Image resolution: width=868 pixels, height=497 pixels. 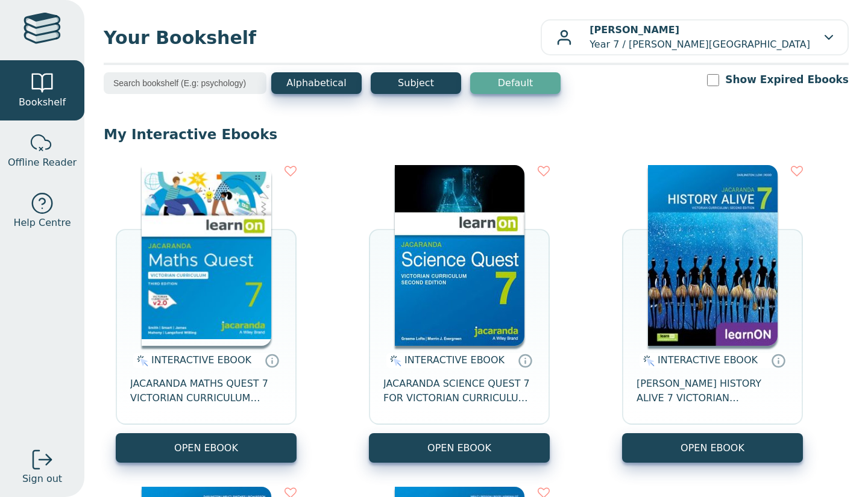 I want to click on label: Show Expired Ebooks, so click(x=787, y=80).